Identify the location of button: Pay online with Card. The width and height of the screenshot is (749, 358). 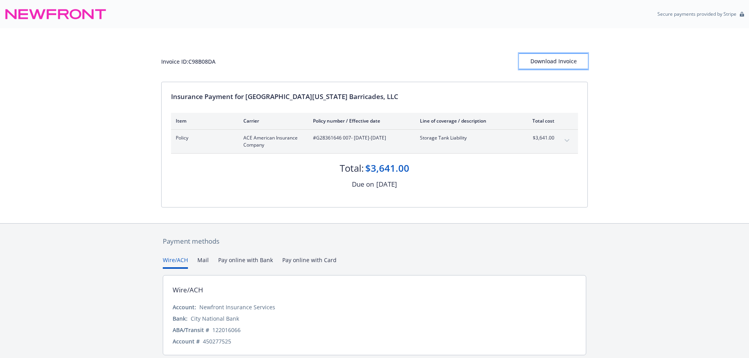
(309, 262).